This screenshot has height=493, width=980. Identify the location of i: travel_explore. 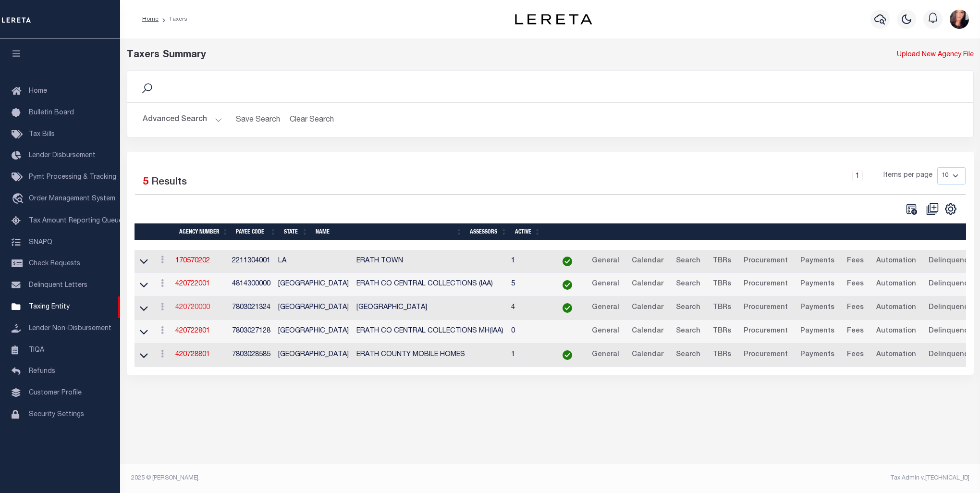
(19, 199).